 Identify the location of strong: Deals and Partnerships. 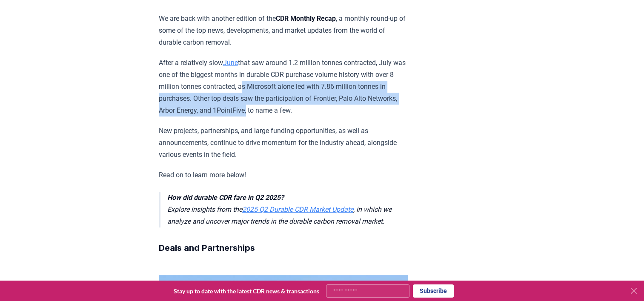
(207, 248).